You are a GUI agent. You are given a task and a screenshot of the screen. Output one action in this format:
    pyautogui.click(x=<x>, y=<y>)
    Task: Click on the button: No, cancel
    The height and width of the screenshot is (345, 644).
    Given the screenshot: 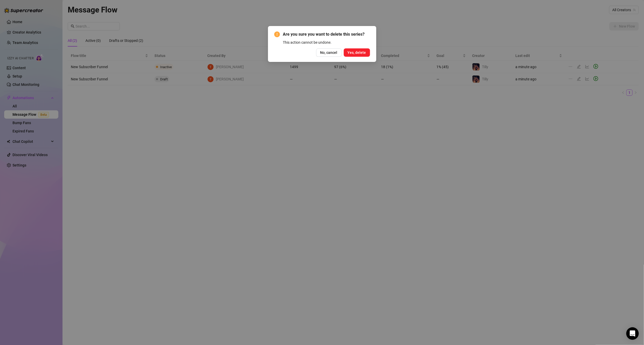 What is the action you would take?
    pyautogui.click(x=329, y=52)
    